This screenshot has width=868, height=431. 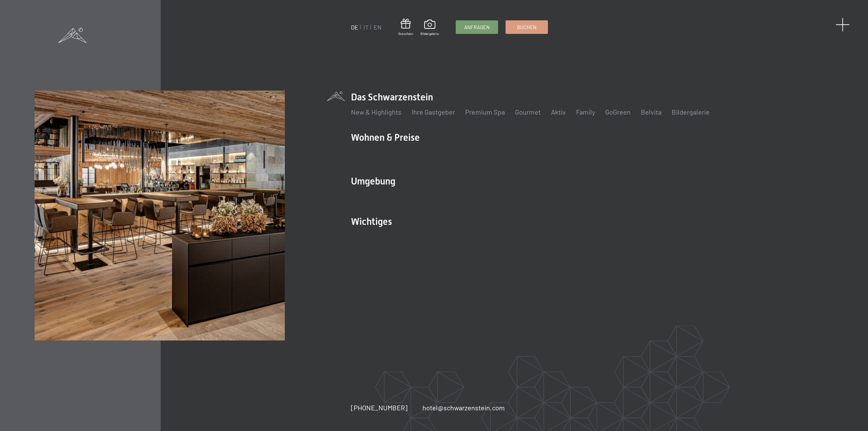 I want to click on a: Premium Spa, so click(x=485, y=112).